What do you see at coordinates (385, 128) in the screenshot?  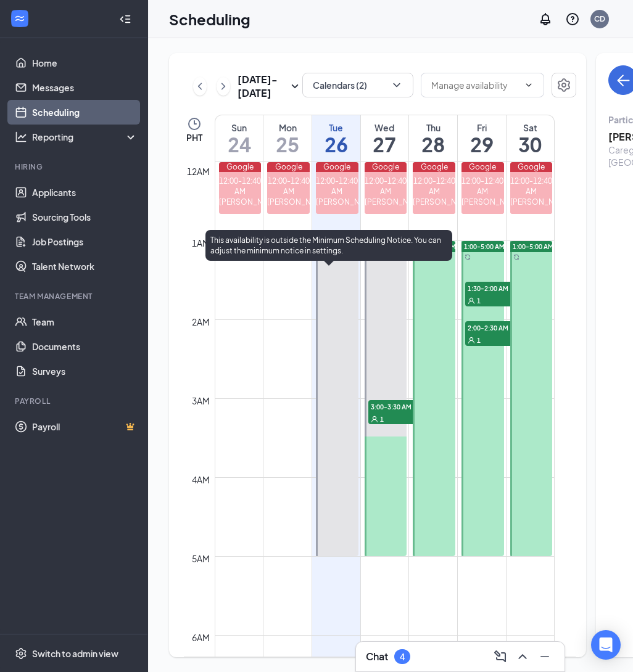 I see `div: Wed` at bounding box center [385, 128].